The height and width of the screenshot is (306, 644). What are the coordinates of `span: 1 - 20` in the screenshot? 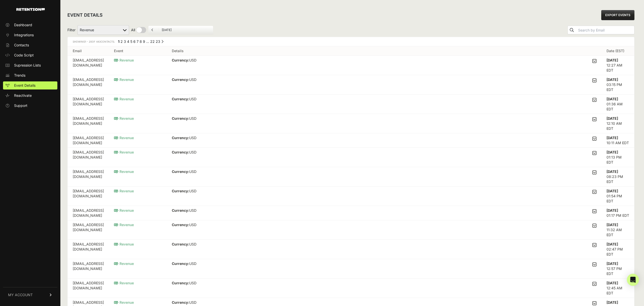 It's located at (88, 42).